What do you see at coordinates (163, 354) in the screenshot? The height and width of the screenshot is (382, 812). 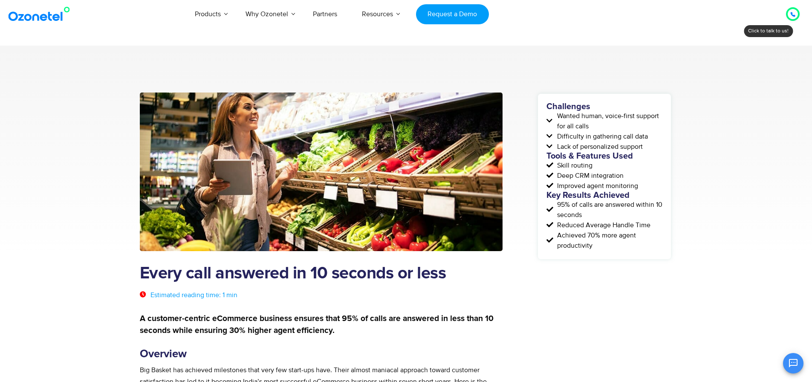 I see `strong: Overview` at bounding box center [163, 354].